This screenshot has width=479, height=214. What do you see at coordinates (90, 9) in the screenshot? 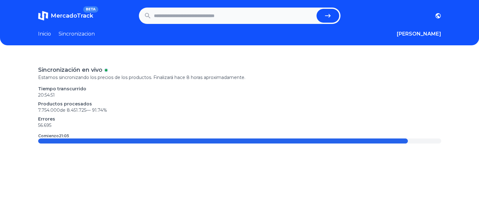
I see `span: BETA` at bounding box center [90, 9].